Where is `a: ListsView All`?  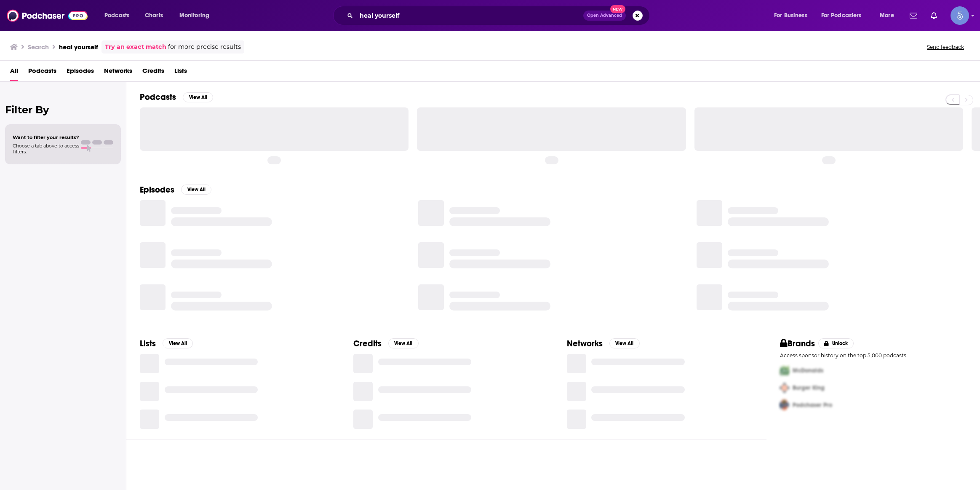 a: ListsView All is located at coordinates (166, 343).